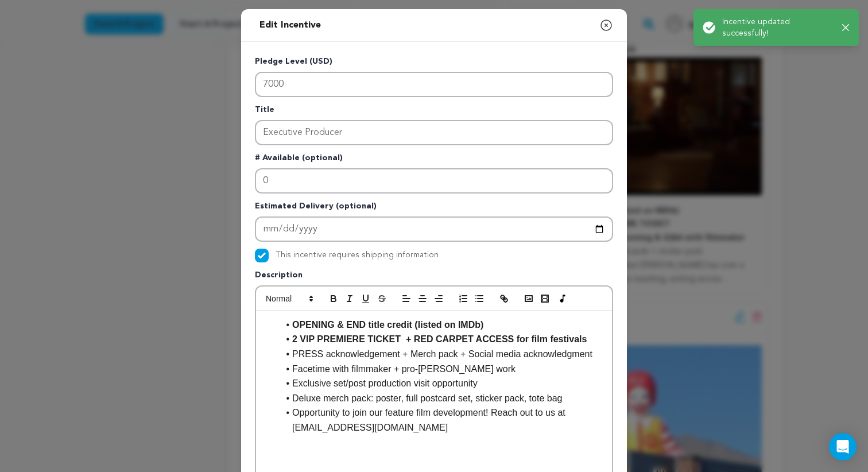 Image resolution: width=868 pixels, height=472 pixels. What do you see at coordinates (387, 324) in the screenshot?
I see `strong: OPENING & END title credit (listed on IMDb)` at bounding box center [387, 324].